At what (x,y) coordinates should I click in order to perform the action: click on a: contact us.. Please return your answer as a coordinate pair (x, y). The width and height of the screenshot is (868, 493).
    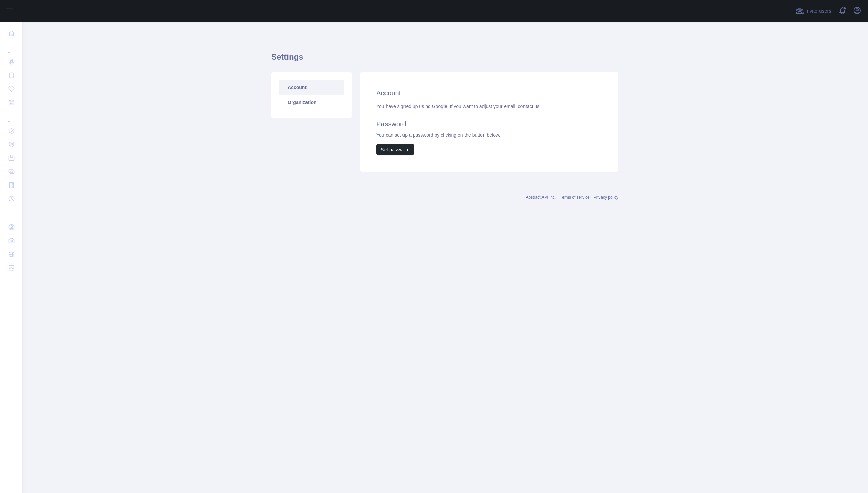
    Looking at the image, I should click on (530, 107).